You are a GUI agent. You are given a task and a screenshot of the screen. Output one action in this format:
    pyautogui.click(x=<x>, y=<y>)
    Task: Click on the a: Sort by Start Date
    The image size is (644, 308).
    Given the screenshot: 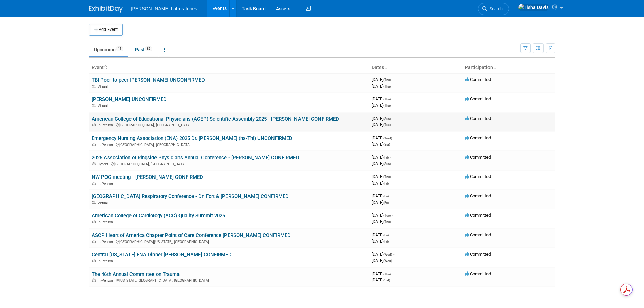 What is the action you would take?
    pyautogui.click(x=386, y=67)
    